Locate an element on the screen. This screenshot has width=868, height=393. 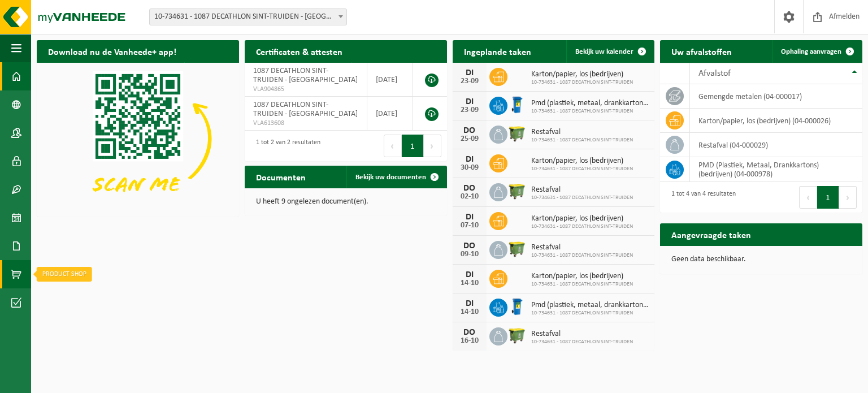
div: 1 tot 4 van 4 resultaten is located at coordinates (701, 197).